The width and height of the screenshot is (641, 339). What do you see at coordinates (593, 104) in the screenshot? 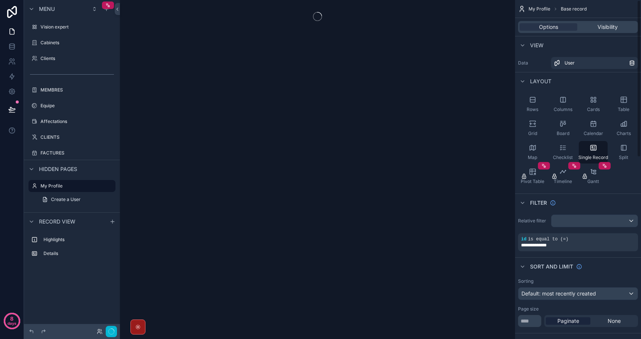
I see `button: Cards` at bounding box center [593, 104].